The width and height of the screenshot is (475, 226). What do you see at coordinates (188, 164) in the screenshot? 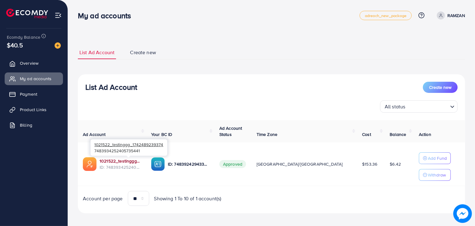
I see `p: ID: 7483924294330974226` at bounding box center [188, 164].